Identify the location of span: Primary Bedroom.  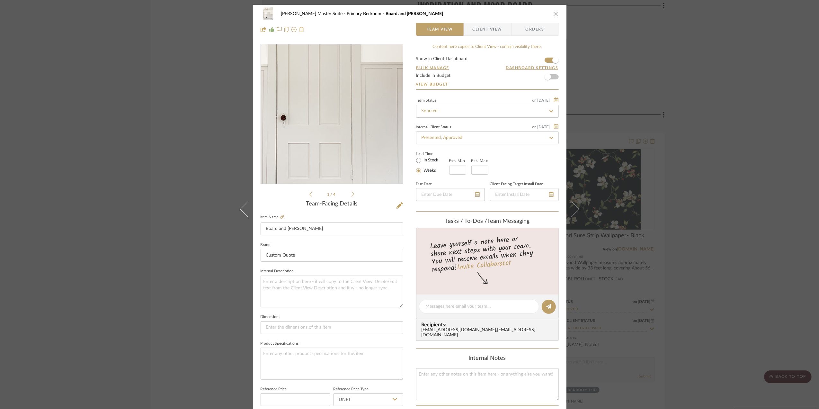
(366, 14).